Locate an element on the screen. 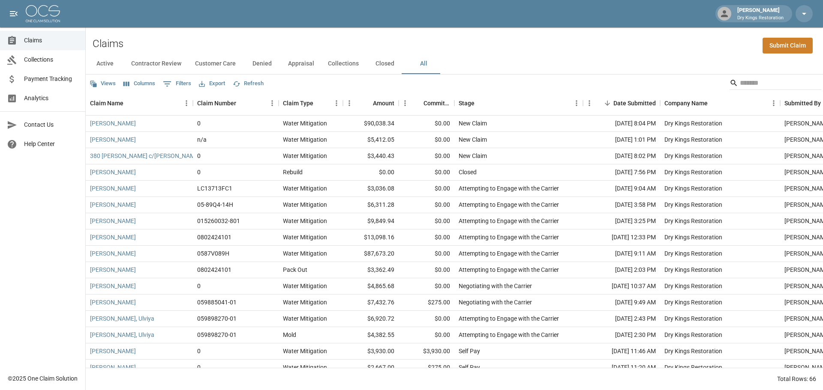  div: Total Rows: 66 is located at coordinates (796, 379).